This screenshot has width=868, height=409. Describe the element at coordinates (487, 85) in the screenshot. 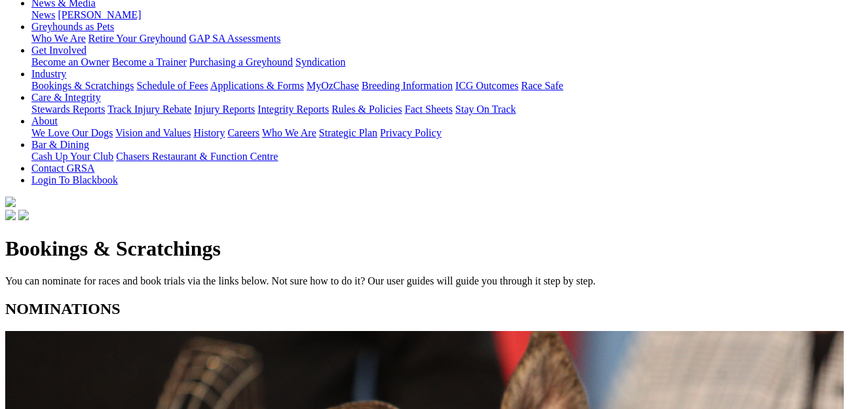

I see `a: ICG Outcomes` at that location.